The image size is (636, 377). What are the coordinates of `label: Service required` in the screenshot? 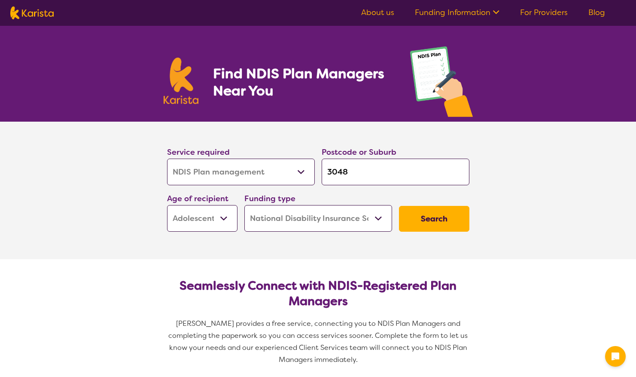 It's located at (199, 152).